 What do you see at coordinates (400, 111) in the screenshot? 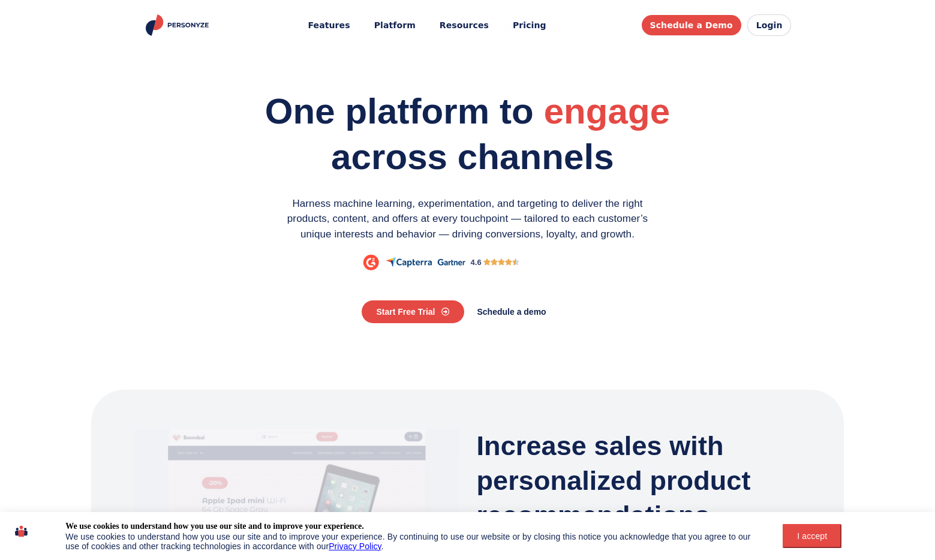
I see `span: One platform to` at bounding box center [400, 111].